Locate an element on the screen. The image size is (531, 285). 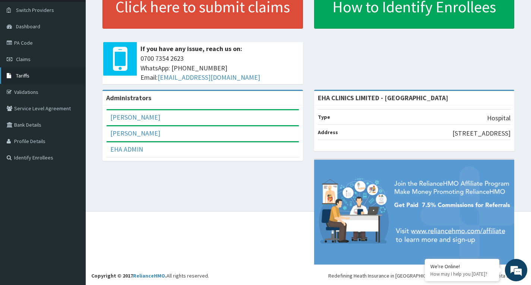
footer: All rights reserved. is located at coordinates (308, 248).